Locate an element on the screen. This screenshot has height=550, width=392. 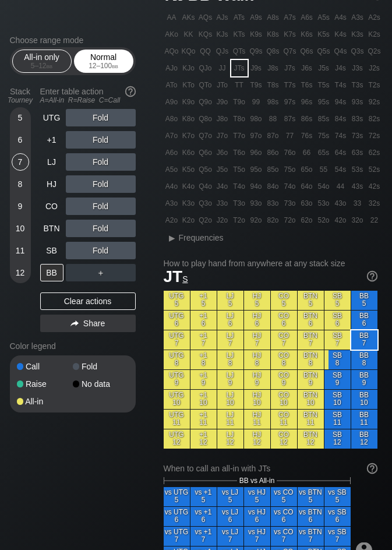
div: 93o is located at coordinates (256, 203).